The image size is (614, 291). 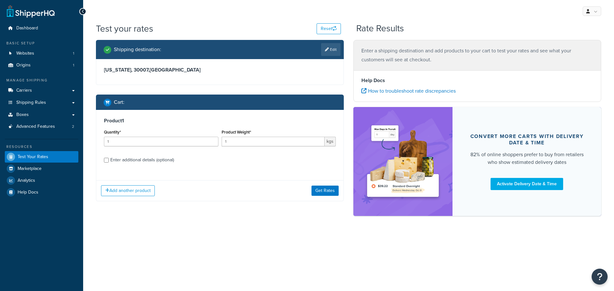 What do you see at coordinates (42, 127) in the screenshot?
I see `li: Advanced Features` at bounding box center [42, 127].